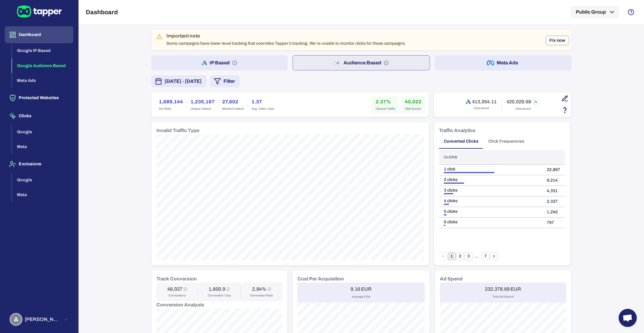  I want to click on button: Filter, so click(225, 81).